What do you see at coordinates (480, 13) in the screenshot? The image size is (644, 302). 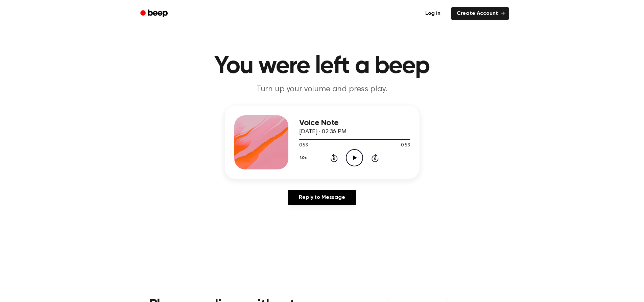 I see `a: Create Account` at bounding box center [480, 13].